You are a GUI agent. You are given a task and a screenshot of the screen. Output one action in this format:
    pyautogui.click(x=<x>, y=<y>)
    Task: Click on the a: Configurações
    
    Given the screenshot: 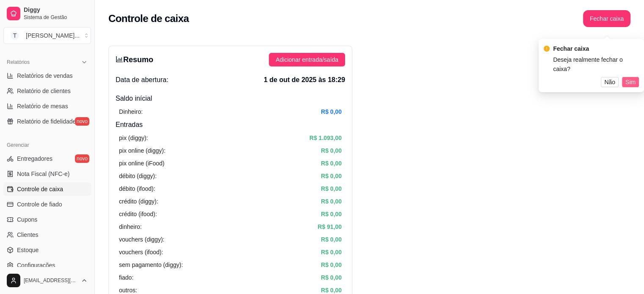 What is the action you would take?
    pyautogui.click(x=47, y=265)
    